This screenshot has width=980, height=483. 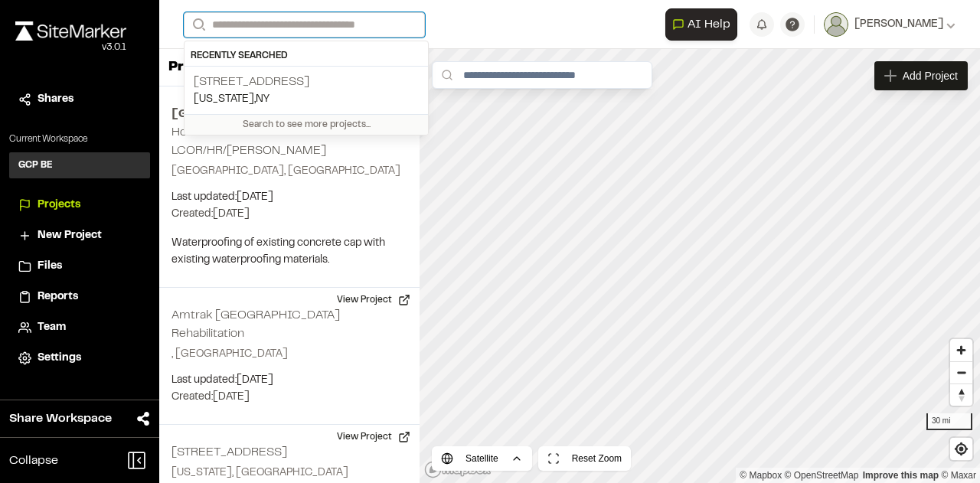 I want to click on p: Waterproofing of existing concrete cap with existing waterproofing materials., so click(x=289, y=252).